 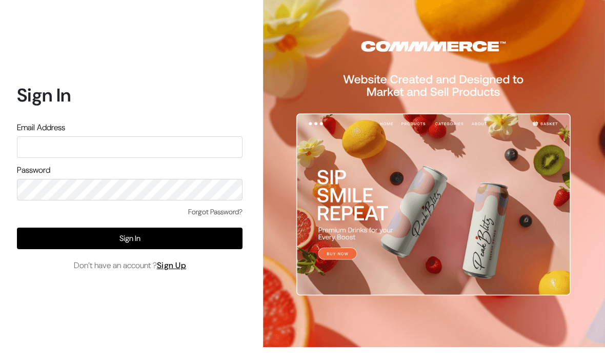 I want to click on span: Don’t have an account ?, so click(x=130, y=265).